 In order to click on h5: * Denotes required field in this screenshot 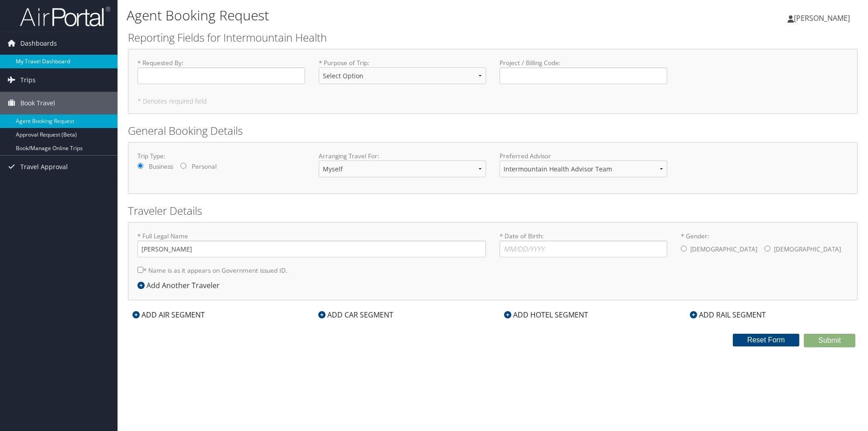, I will do `click(493, 101)`.